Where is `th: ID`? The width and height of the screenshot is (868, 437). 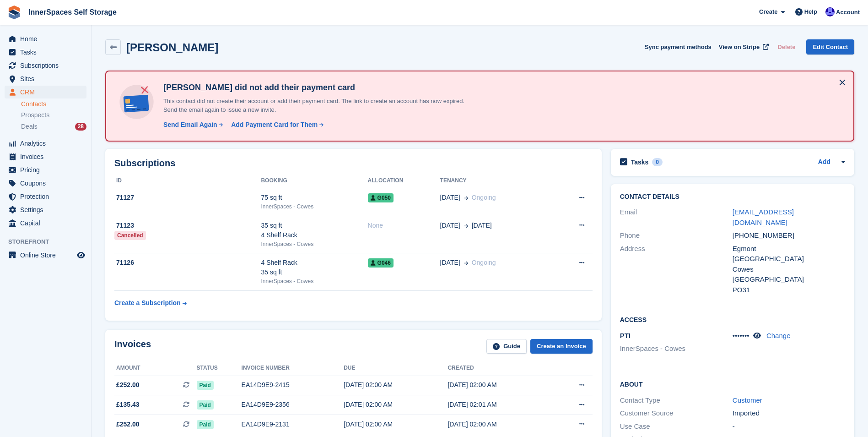 th: ID is located at coordinates (187, 181).